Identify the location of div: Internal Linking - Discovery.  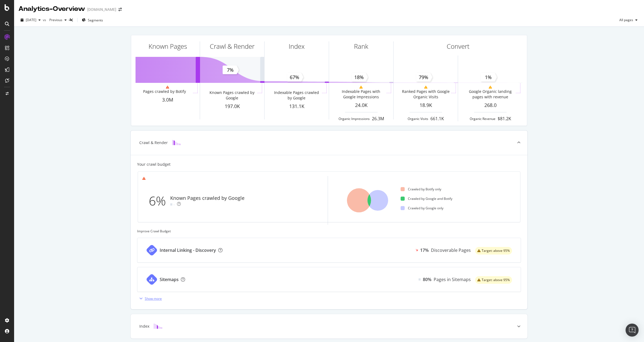
(188, 250).